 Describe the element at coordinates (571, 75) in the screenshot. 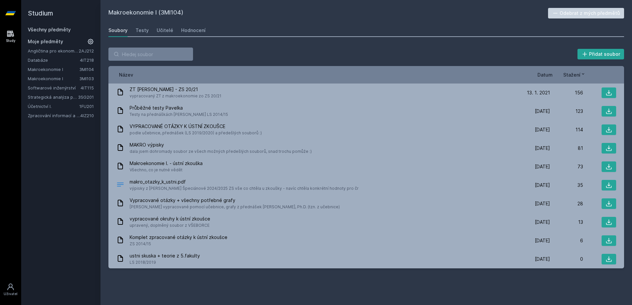

I see `span: Stažení` at that location.